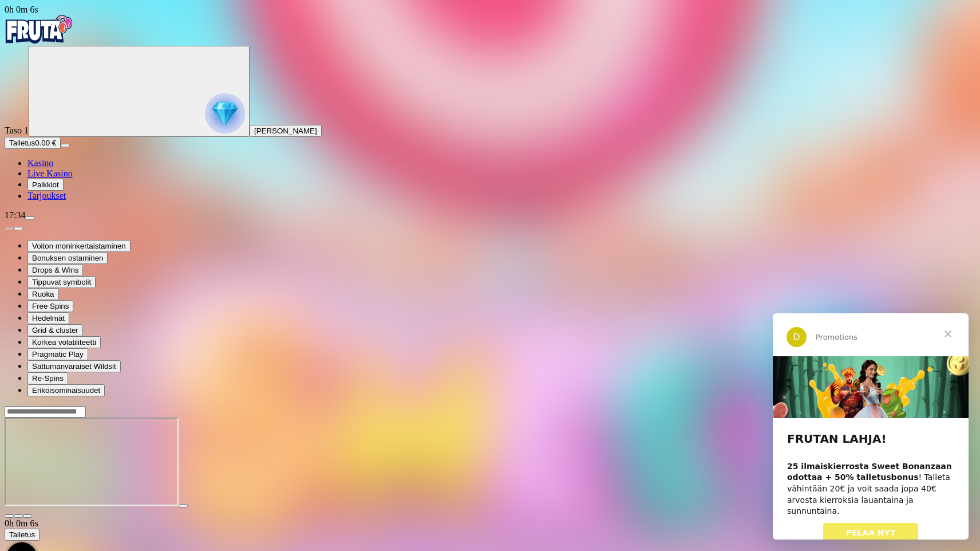 This screenshot has height=551, width=980. What do you see at coordinates (45, 185) in the screenshot?
I see `button: Palkkiot` at bounding box center [45, 185].